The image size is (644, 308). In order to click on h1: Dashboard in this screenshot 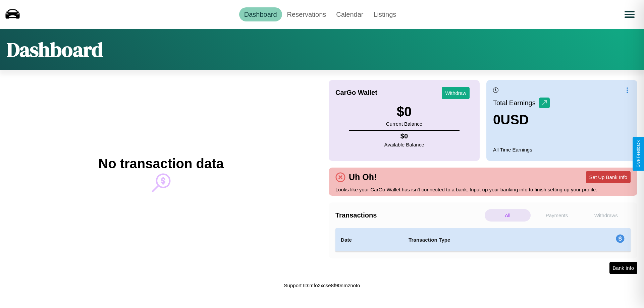, I will do `click(54, 50)`.